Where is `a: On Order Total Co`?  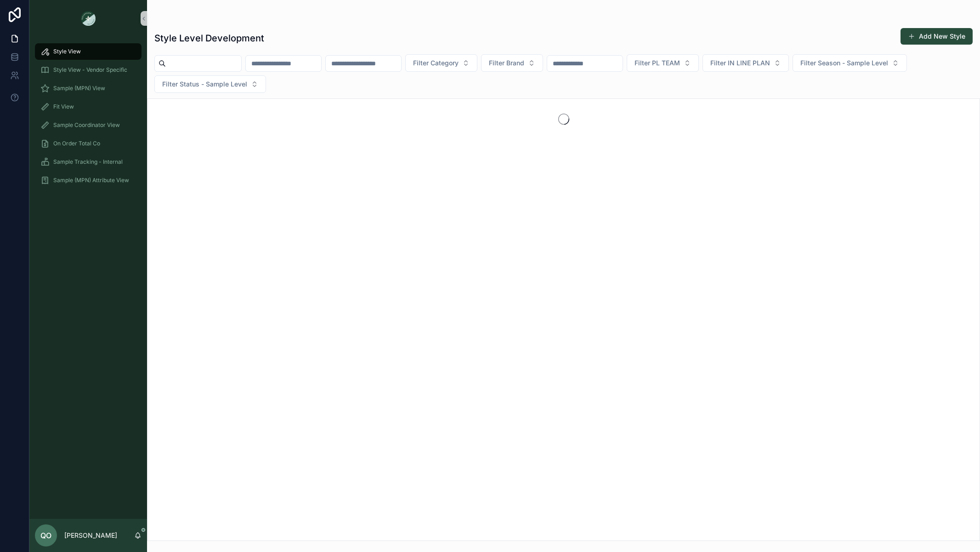 a: On Order Total Co is located at coordinates (89, 144).